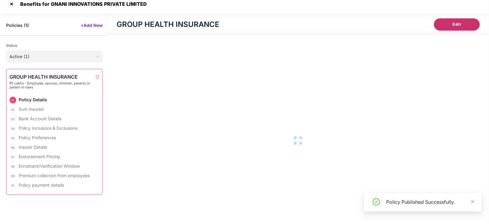 This screenshot has height=224, width=489. What do you see at coordinates (13, 166) in the screenshot?
I see `div: 08` at bounding box center [13, 166].